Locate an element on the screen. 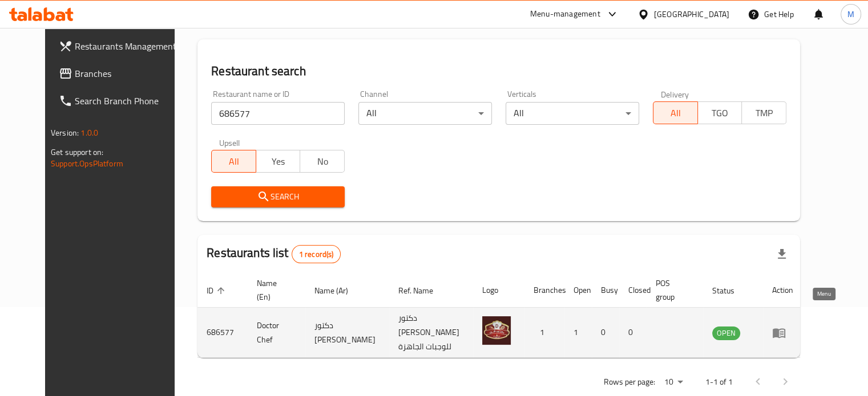 Image resolution: width=868 pixels, height=396 pixels. th: Closed is located at coordinates (633, 290).